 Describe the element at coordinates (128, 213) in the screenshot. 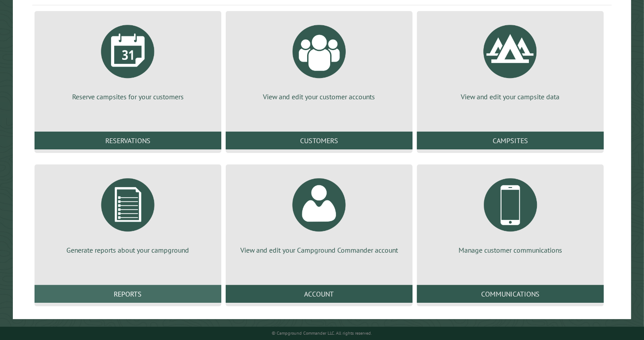

I see `a: Generate reports about your campground` at that location.